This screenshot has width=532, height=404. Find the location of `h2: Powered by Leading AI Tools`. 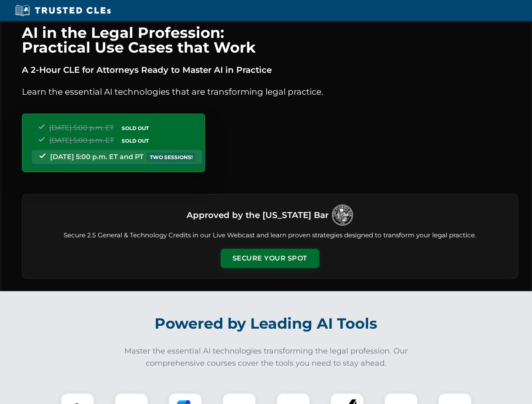

h2: Powered by Leading AI Tools is located at coordinates (266, 323).